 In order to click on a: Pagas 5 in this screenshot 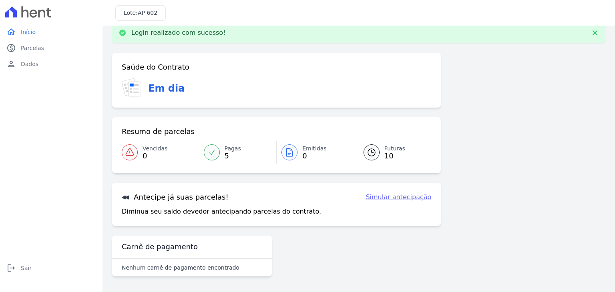, I will do `click(238, 153)`.